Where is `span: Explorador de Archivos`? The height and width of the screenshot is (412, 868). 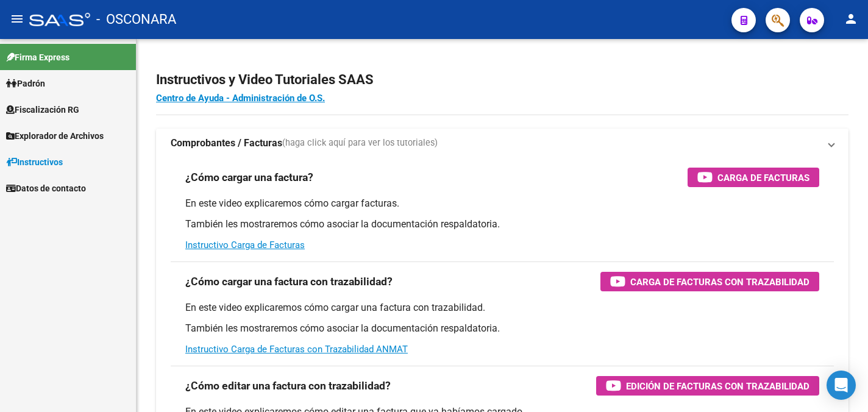
span: Explorador de Archivos is located at coordinates (55, 136).